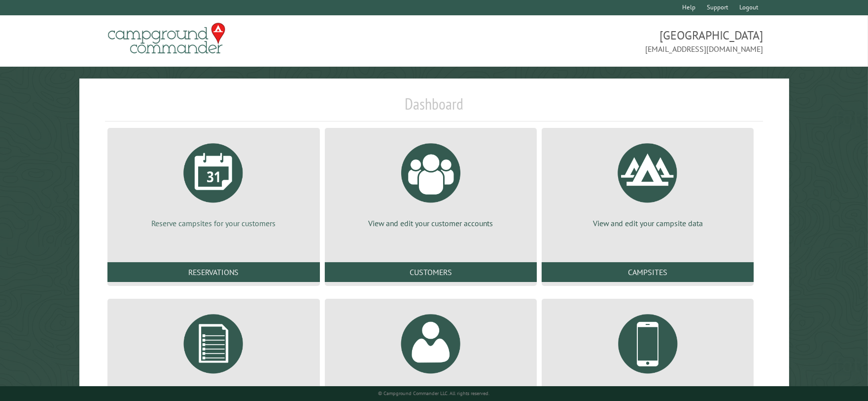  Describe the element at coordinates (213, 272) in the screenshot. I see `a: Reservations` at that location.